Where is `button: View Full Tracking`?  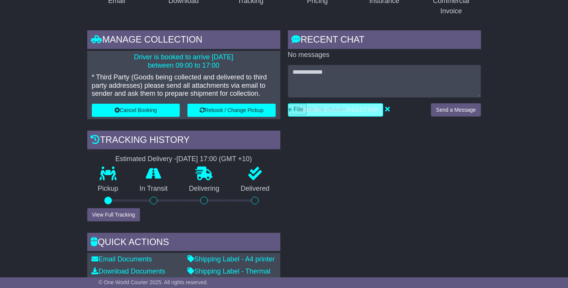
button: View Full Tracking is located at coordinates (113, 214).